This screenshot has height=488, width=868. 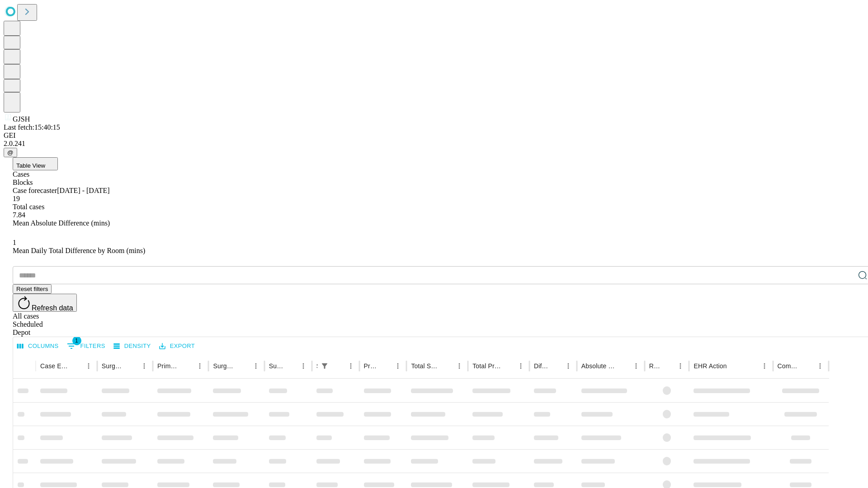 I want to click on button: Reset filters, so click(x=32, y=288).